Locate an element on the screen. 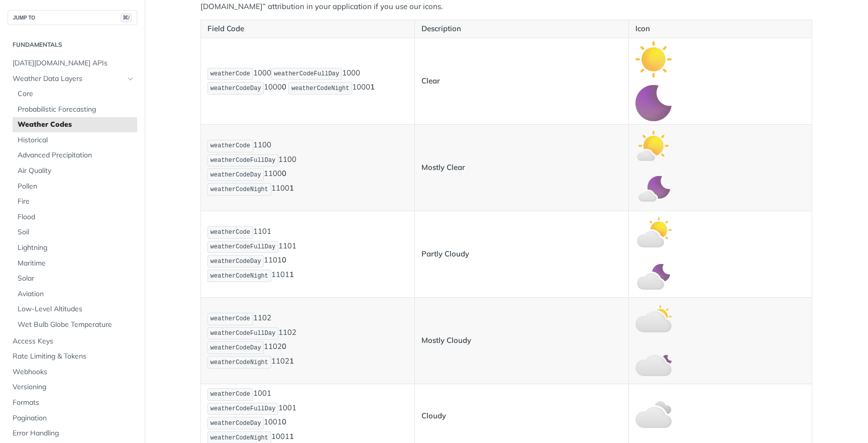 Image resolution: width=868 pixels, height=443 pixels. img: clear_night is located at coordinates (654, 103).